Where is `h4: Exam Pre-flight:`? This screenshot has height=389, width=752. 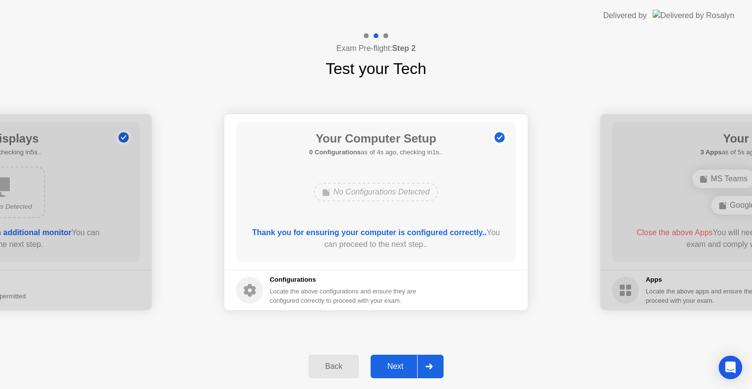
h4: Exam Pre-flight: is located at coordinates (376, 48).